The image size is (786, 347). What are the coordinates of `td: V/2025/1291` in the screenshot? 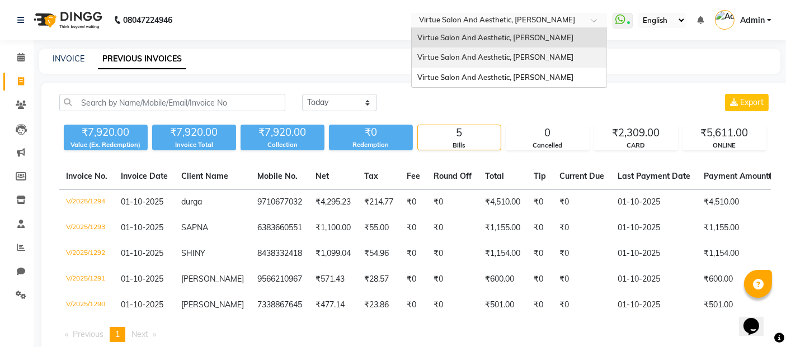 It's located at (87, 280).